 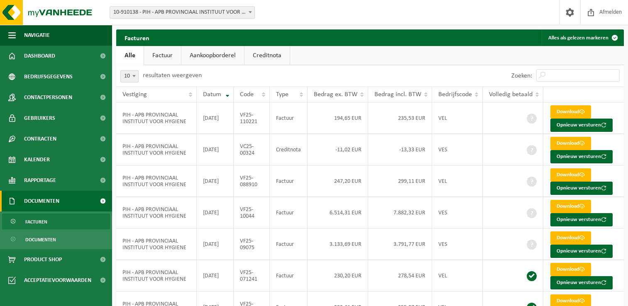 What do you see at coordinates (48, 77) in the screenshot?
I see `span: Bedrijfsgegevens` at bounding box center [48, 77].